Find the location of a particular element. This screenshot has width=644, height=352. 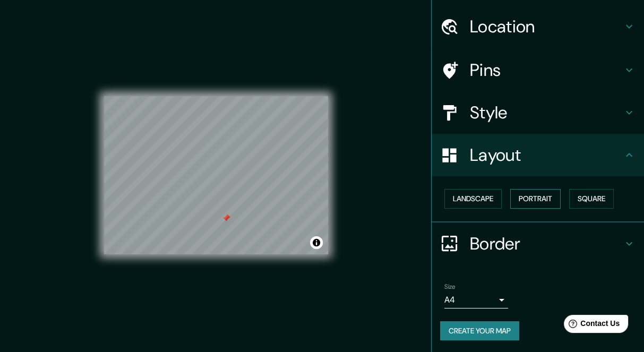

button: Toggle attribution is located at coordinates (316, 242).